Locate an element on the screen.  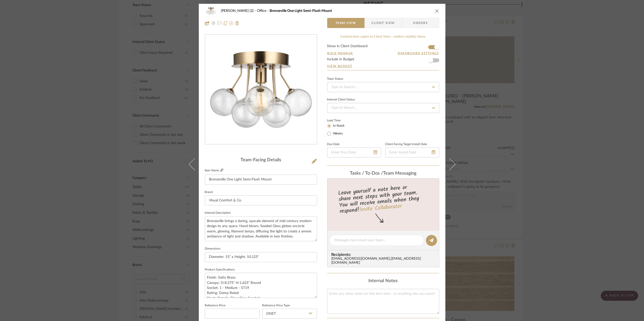
input: Enter Brand is located at coordinates (261, 200).